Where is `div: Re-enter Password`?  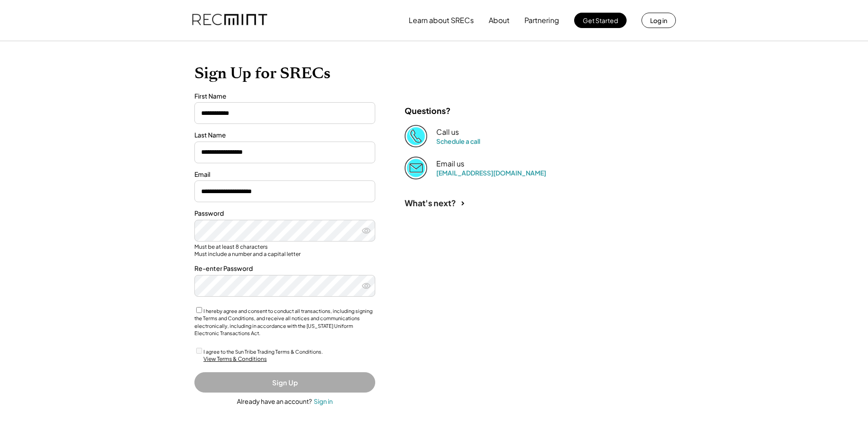
div: Re-enter Password is located at coordinates (285, 268).